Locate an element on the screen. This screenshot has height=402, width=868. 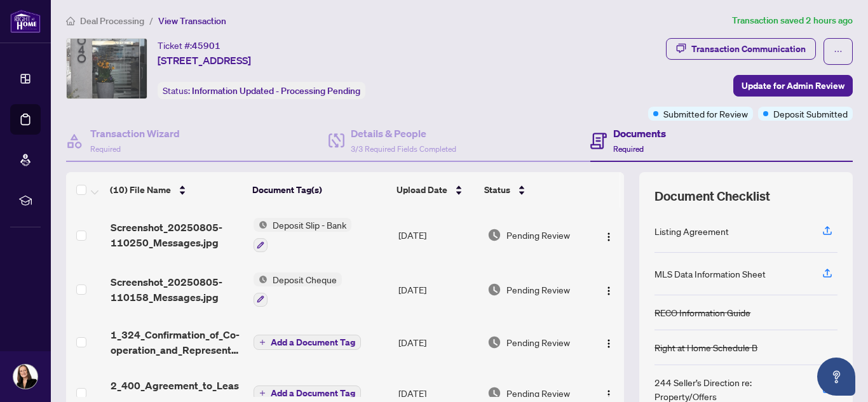
span: Update for Admin Review is located at coordinates (793, 86).